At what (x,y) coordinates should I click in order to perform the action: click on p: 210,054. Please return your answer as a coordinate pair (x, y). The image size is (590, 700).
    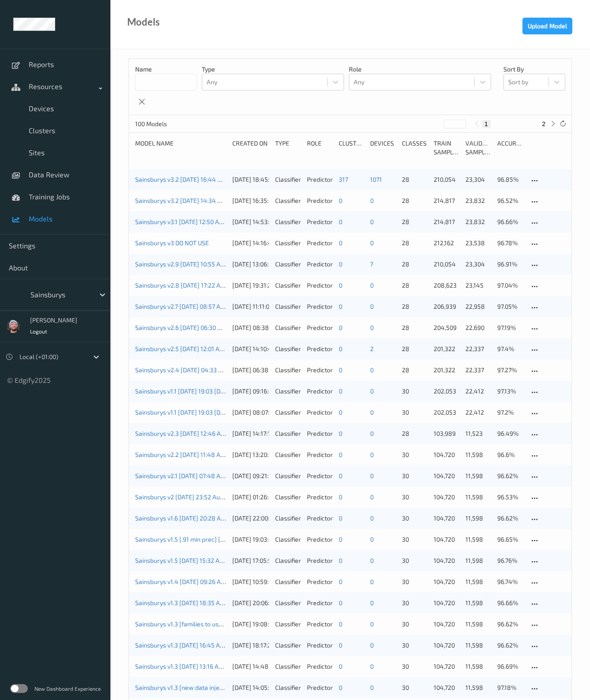
    Looking at the image, I should click on (447, 179).